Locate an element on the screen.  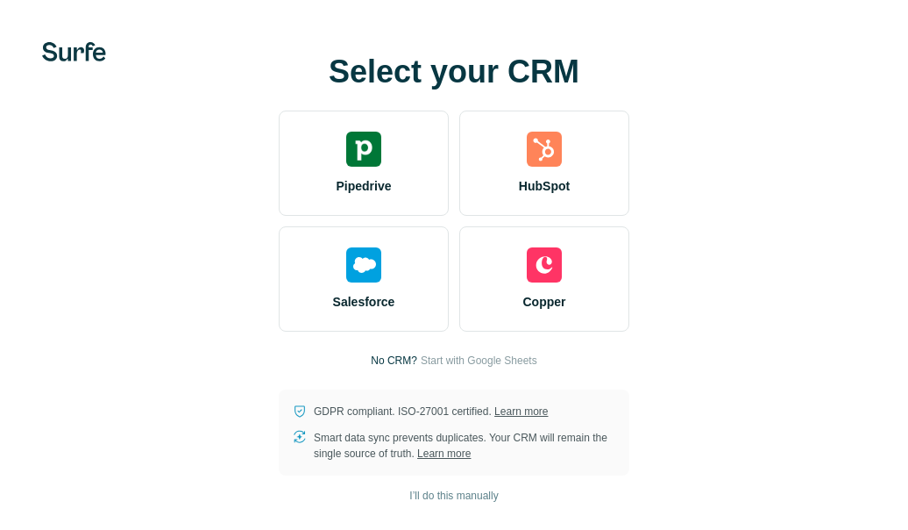
span: Start with Google Sheets is located at coordinates (479, 360).